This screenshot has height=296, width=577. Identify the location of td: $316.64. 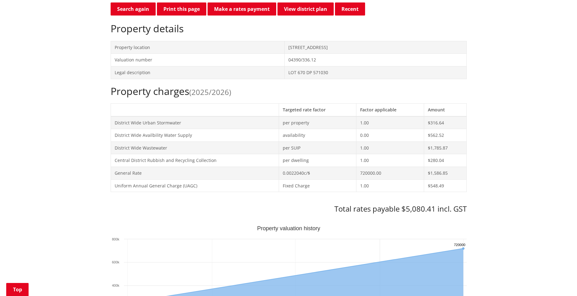
(445, 123).